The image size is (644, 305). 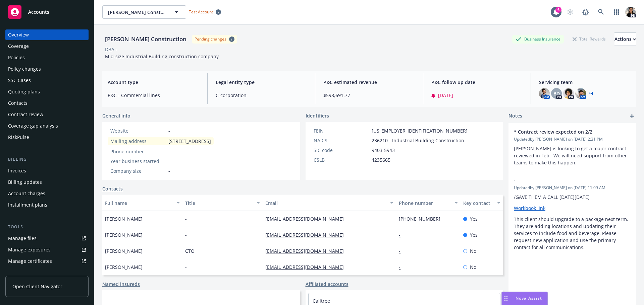 I want to click on span: BD, so click(x=557, y=94).